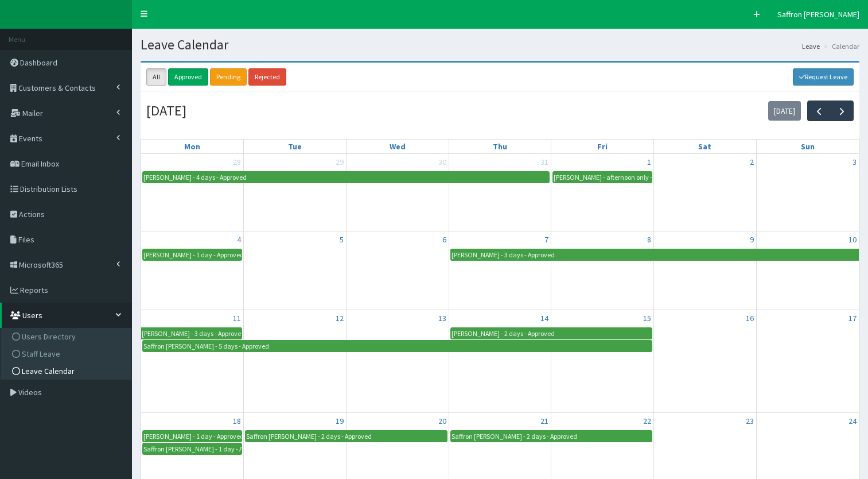  I want to click on td: August 9, 2025, so click(705, 271).